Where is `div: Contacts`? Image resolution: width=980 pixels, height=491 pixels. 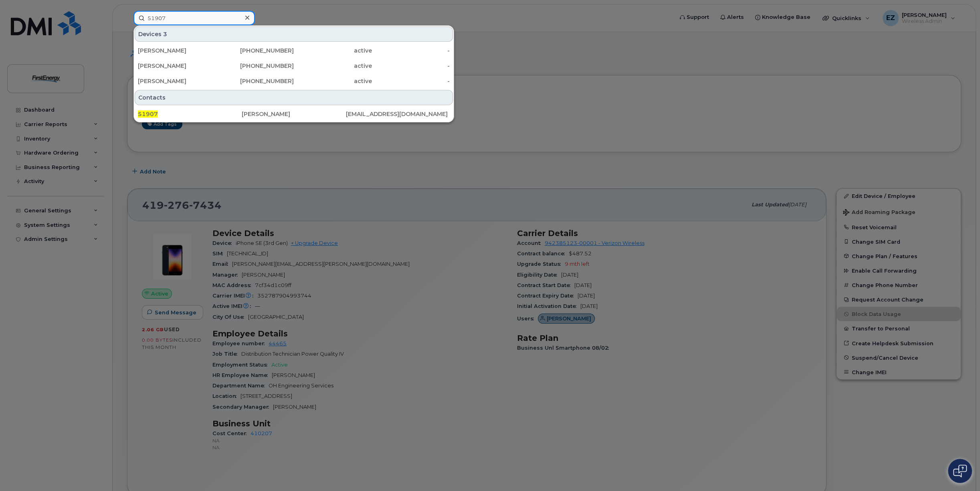
div: Contacts is located at coordinates (294, 97).